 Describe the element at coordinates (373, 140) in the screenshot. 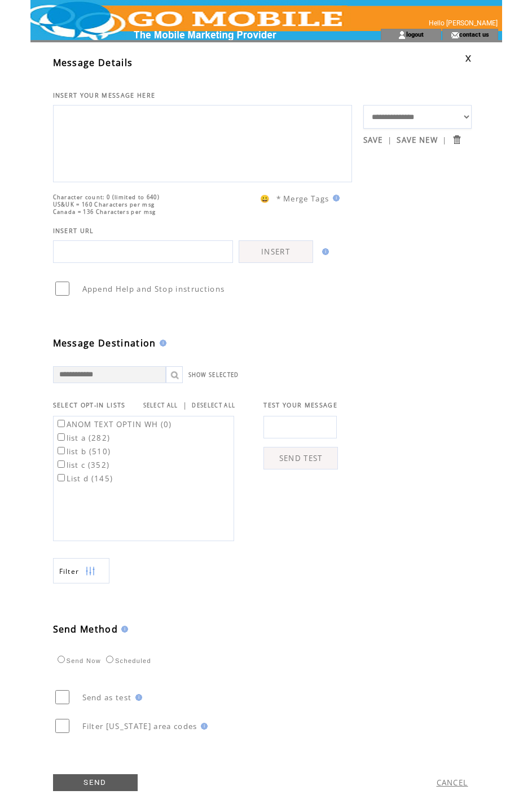

I see `a: SAVE` at that location.